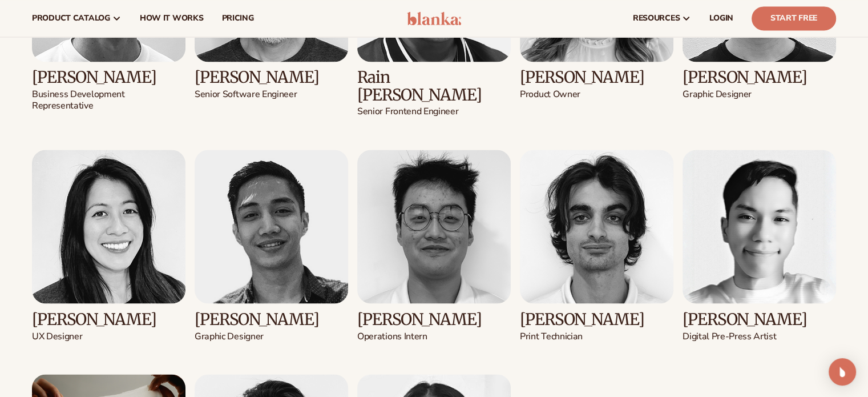 This screenshot has width=868, height=397. I want to click on span: How It Works, so click(172, 18).